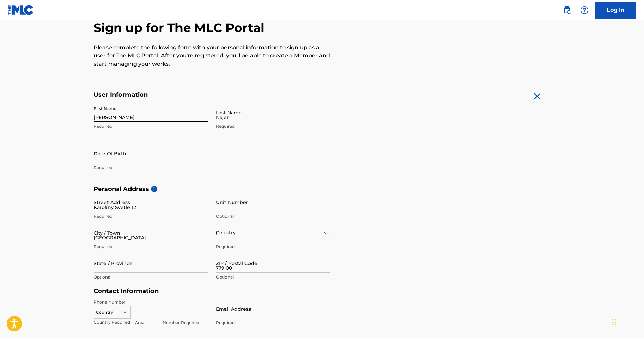 This screenshot has width=644, height=338. Describe the element at coordinates (322, 189) in the screenshot. I see `h5: Personal Address` at that location.